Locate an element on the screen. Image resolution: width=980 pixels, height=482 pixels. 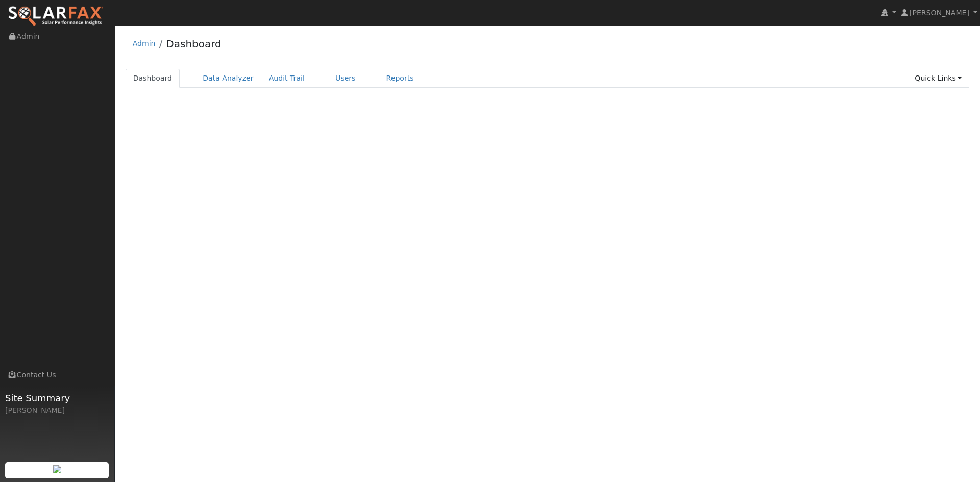
a: Quick Links is located at coordinates (937, 78).